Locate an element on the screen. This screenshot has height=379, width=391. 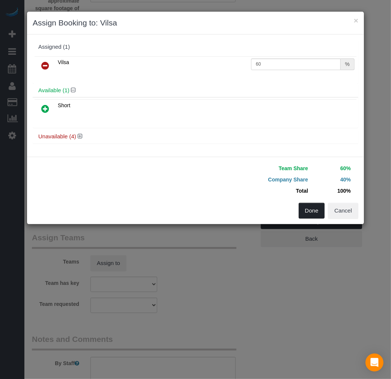
div: Open Intercom Messenger is located at coordinates (374, 363).